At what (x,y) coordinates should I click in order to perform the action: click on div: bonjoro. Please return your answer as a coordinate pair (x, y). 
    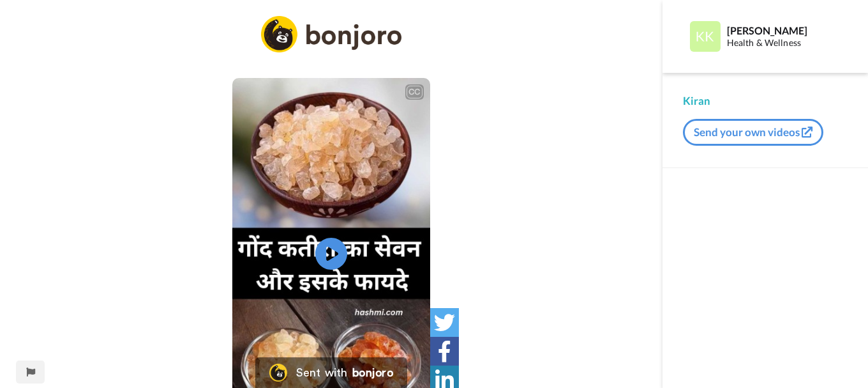
    Looking at the image, I should click on (373, 372).